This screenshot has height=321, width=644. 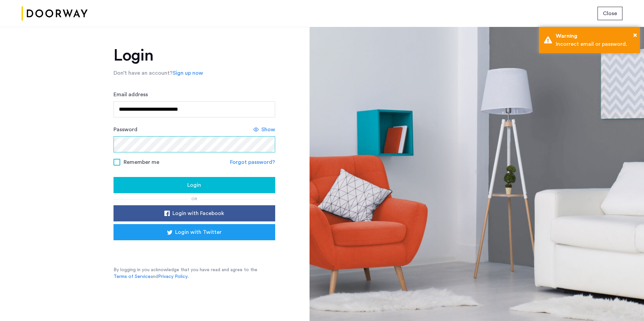 What do you see at coordinates (126, 129) in the screenshot?
I see `label: Password` at bounding box center [126, 129].